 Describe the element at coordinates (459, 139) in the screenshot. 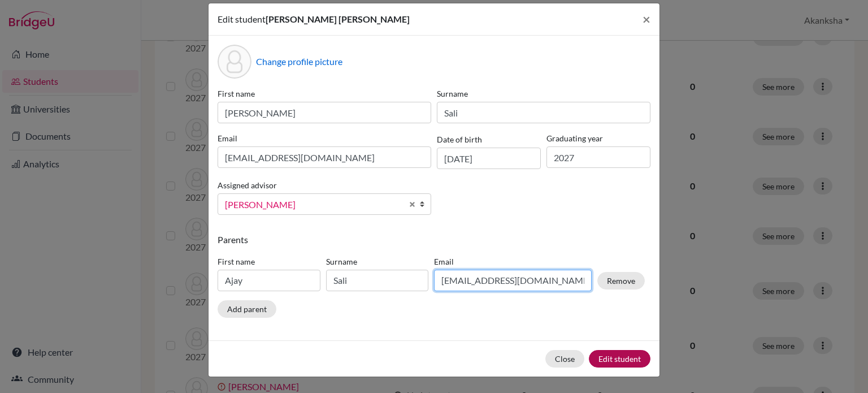

I see `label: Date of birth` at that location.